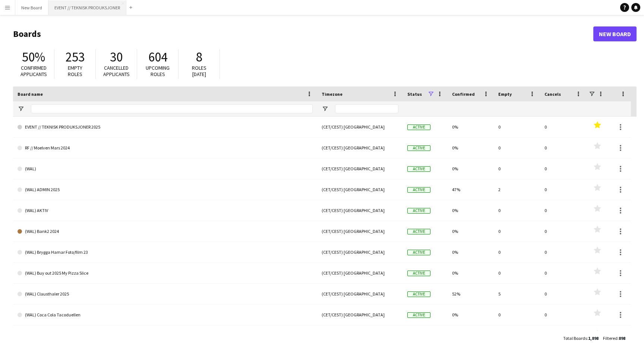  I want to click on div: 47%, so click(471, 189).